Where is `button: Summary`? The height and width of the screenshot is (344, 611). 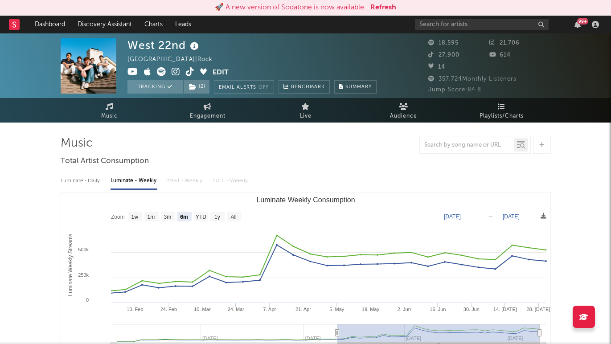
button: Summary is located at coordinates (355, 87).